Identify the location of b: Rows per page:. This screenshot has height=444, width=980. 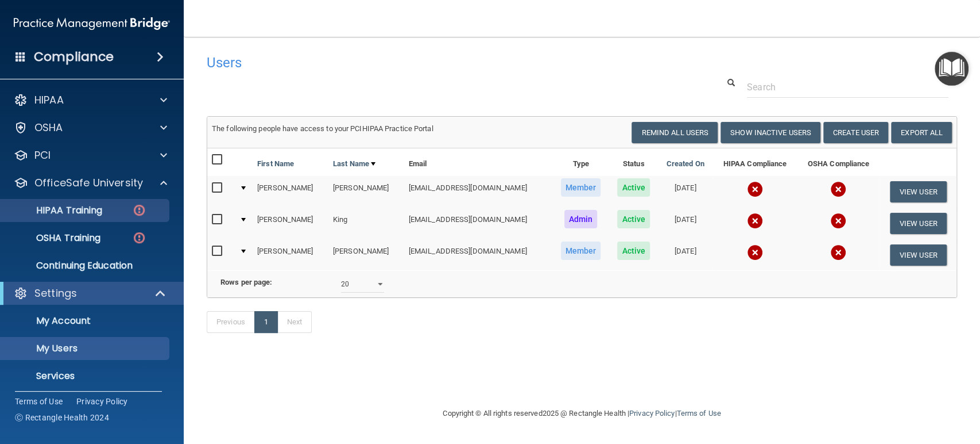
(246, 282).